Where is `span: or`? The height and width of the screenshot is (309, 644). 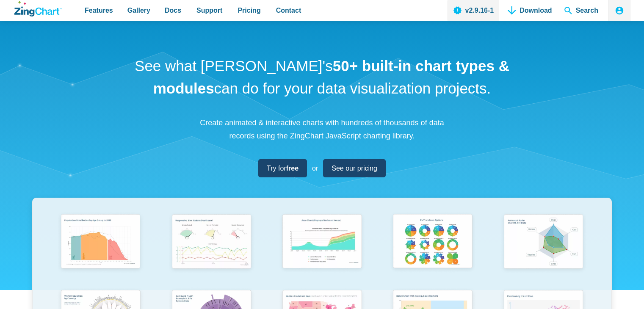 span: or is located at coordinates (315, 168).